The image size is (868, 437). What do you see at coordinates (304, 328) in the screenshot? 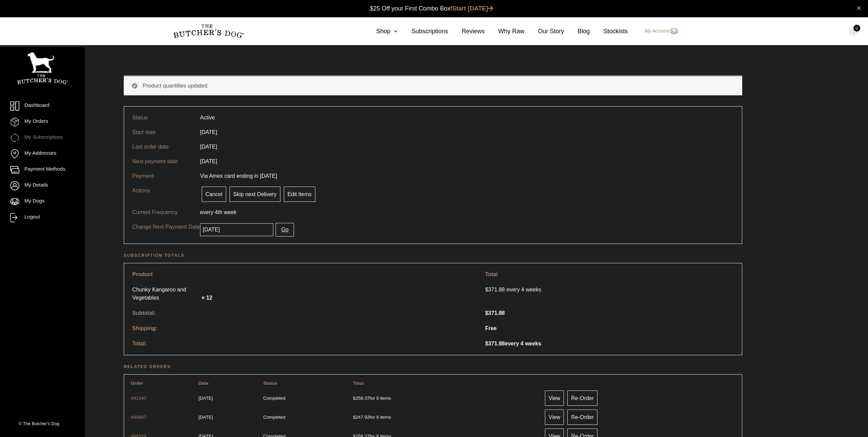
I see `th: Shipping:` at bounding box center [304, 328].